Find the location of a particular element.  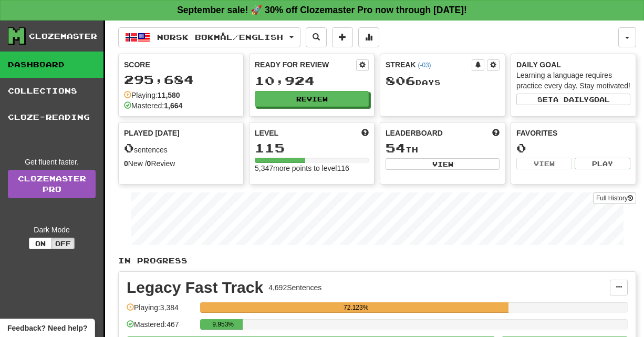

div: sentences is located at coordinates (181, 148).